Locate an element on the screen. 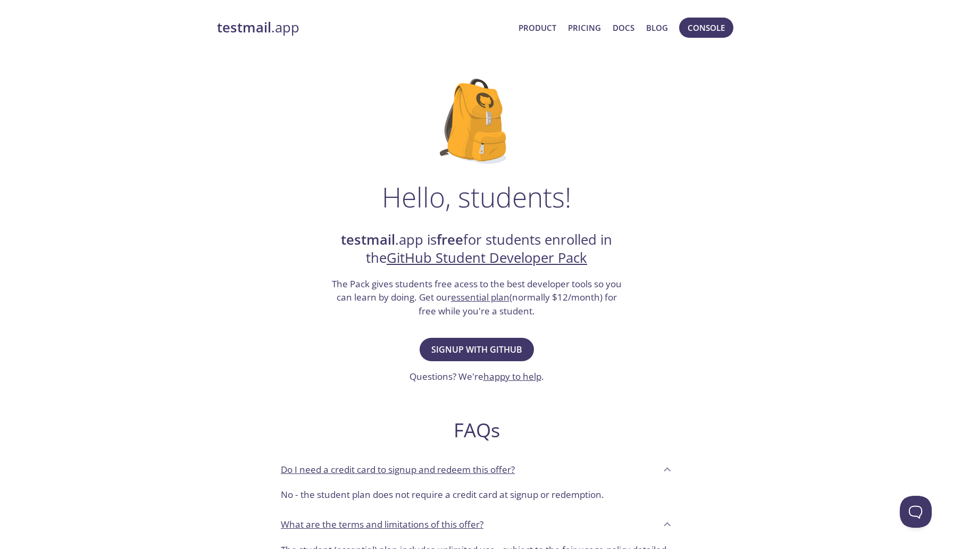  h3: Questions? We're . is located at coordinates (476, 376).